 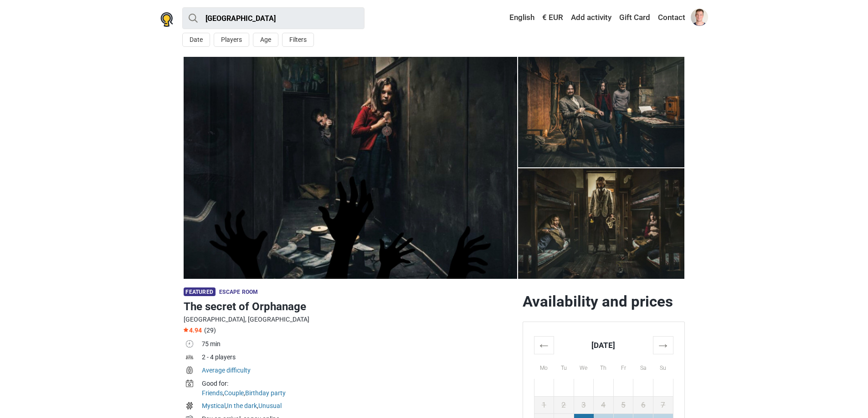 I want to click on img: Star, so click(x=186, y=330).